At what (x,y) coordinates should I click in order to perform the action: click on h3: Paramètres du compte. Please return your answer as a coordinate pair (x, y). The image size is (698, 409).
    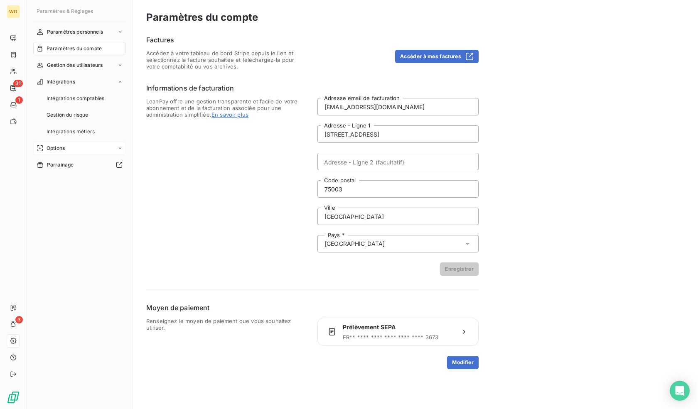
    Looking at the image, I should click on (415, 17).